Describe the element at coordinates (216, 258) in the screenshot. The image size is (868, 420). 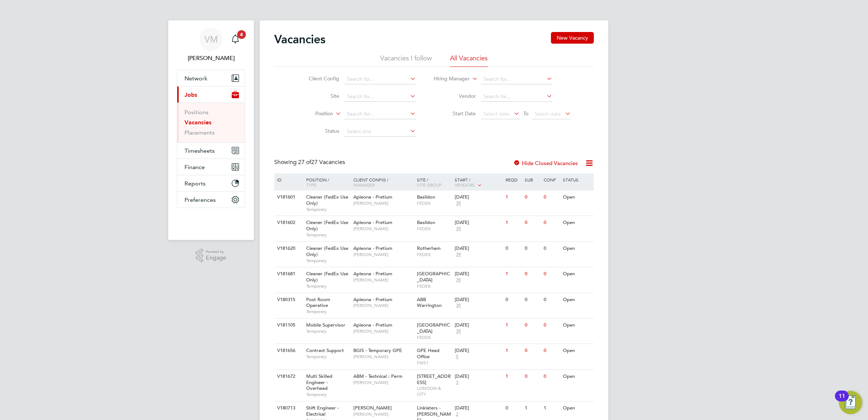
I see `span: Engage` at that location.